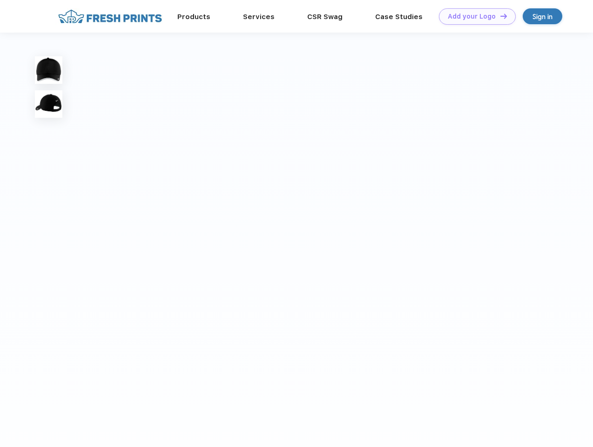 This screenshot has height=447, width=593. What do you see at coordinates (110, 16) in the screenshot?
I see `img: fo%20logo%202.webp` at bounding box center [110, 16].